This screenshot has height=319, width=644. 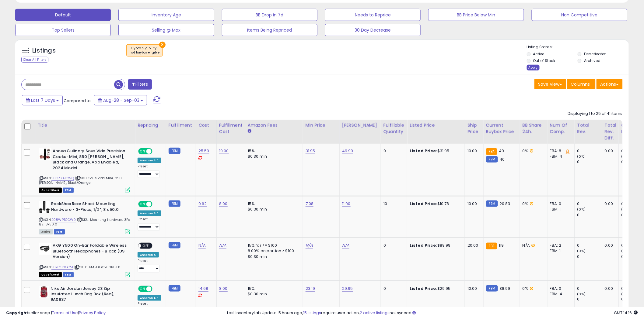 What do you see at coordinates (532, 246) in the screenshot?
I see `div: N/A` at bounding box center [532, 246].